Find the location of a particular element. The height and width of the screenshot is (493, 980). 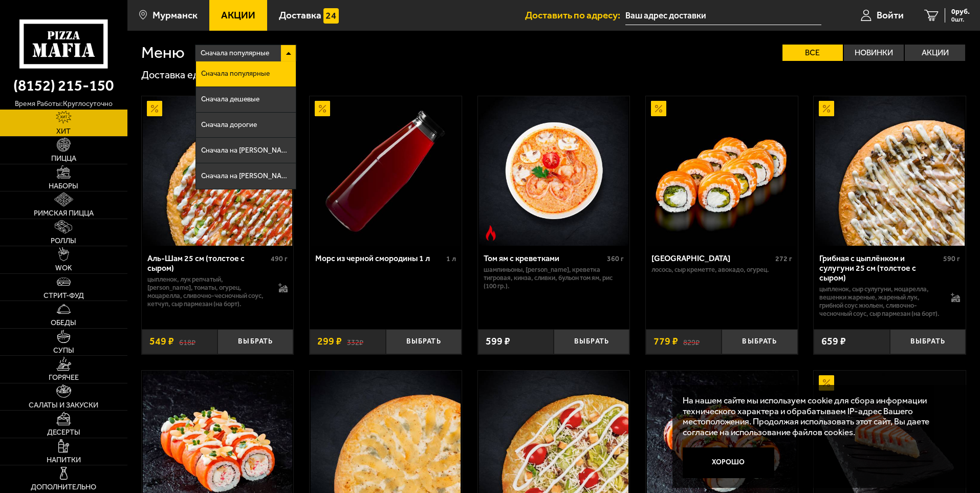

span: Напитки is located at coordinates (63, 460).